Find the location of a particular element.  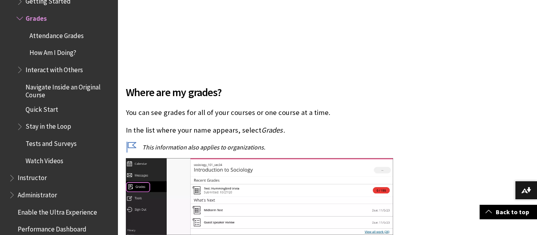

span: Tests and Surveys is located at coordinates (51, 142).